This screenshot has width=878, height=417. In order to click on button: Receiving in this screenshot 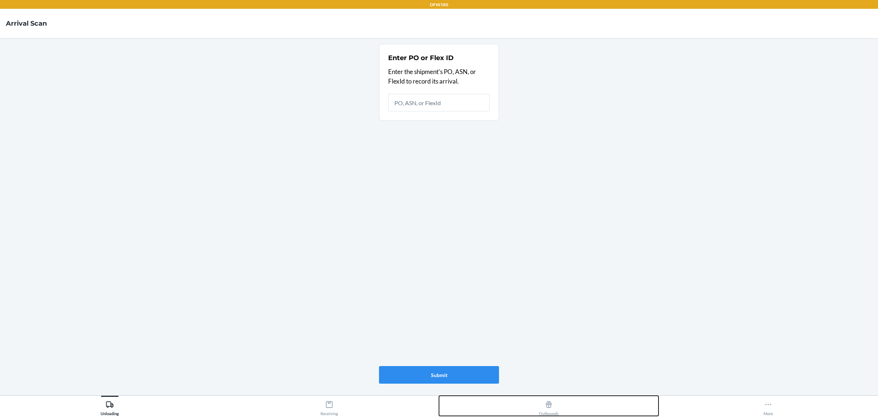, I will do `click(329, 405)`.